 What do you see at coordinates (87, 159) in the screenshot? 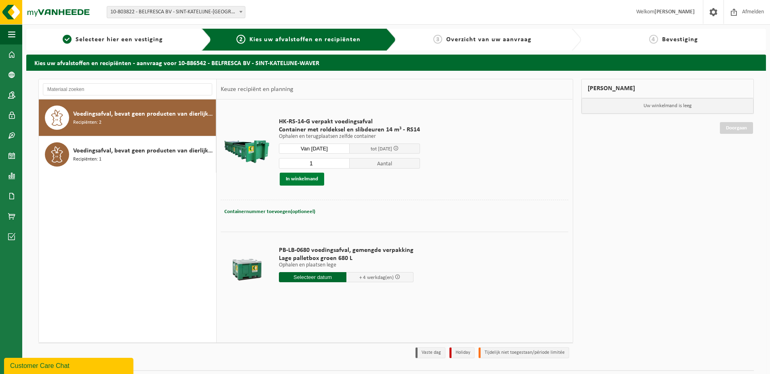
I see `span: Recipiënten: 1` at bounding box center [87, 159].